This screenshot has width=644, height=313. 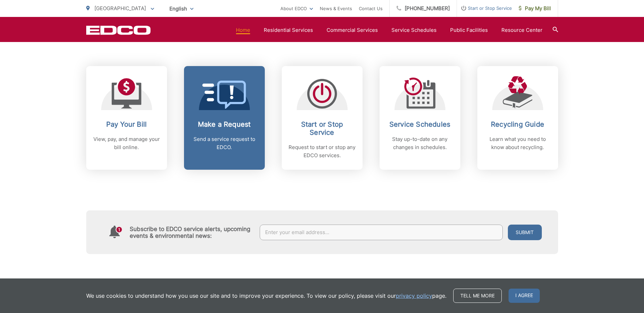 What do you see at coordinates (352, 30) in the screenshot?
I see `a: Commercial Services` at bounding box center [352, 30].